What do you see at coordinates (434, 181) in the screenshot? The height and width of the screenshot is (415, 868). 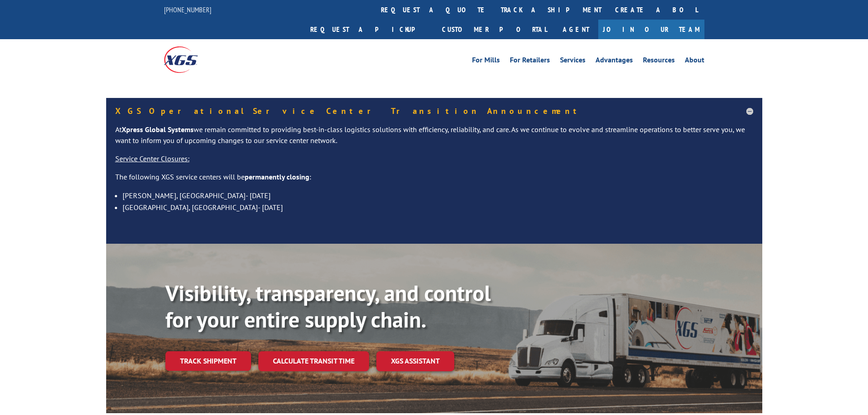 I see `p: The following XGS service centers will be :` at bounding box center [434, 181].